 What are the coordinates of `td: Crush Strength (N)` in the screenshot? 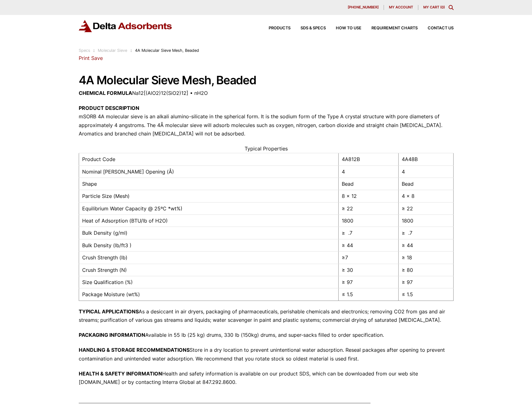 It's located at (209, 270).